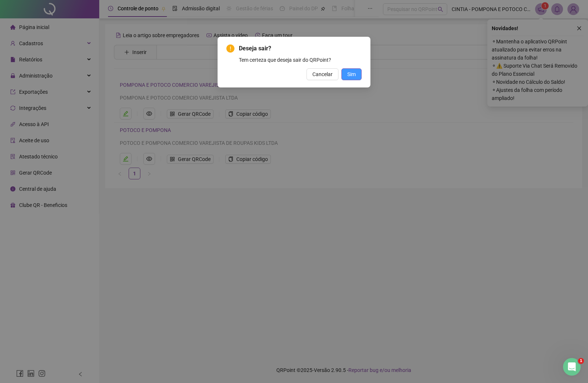 The width and height of the screenshot is (588, 383). What do you see at coordinates (322, 74) in the screenshot?
I see `span: Cancelar` at bounding box center [322, 74].